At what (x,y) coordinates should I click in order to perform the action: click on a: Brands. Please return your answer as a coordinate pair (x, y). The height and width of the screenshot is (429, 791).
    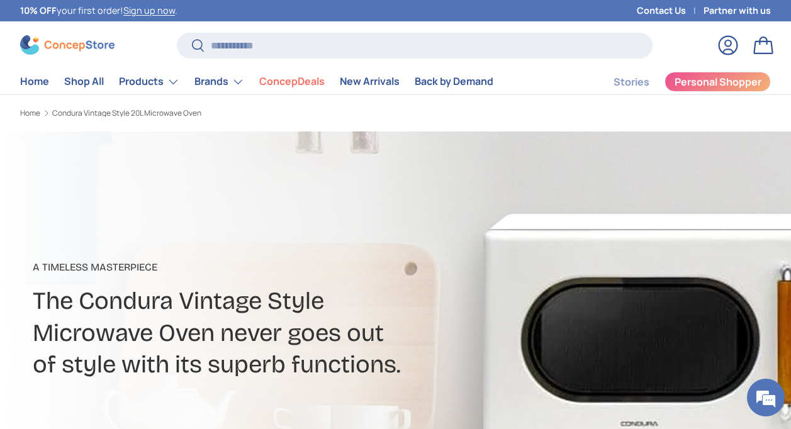
    Looking at the image, I should click on (219, 82).